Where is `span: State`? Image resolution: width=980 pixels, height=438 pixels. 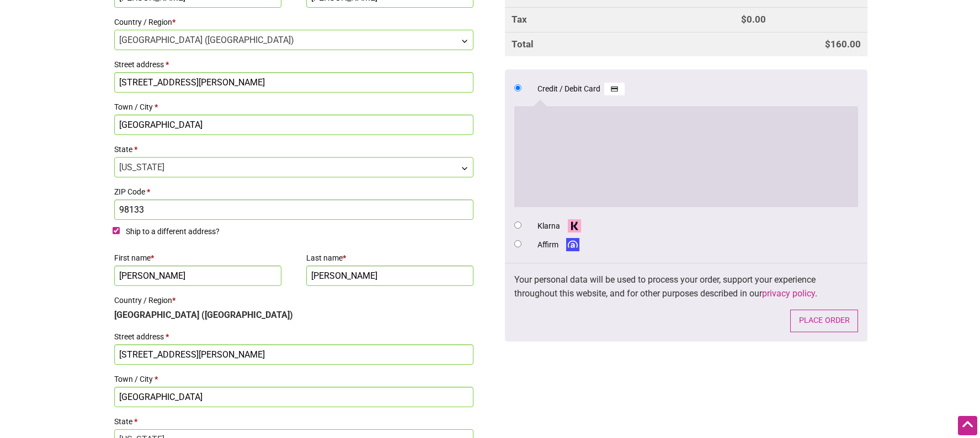 span: State is located at coordinates (294, 167).